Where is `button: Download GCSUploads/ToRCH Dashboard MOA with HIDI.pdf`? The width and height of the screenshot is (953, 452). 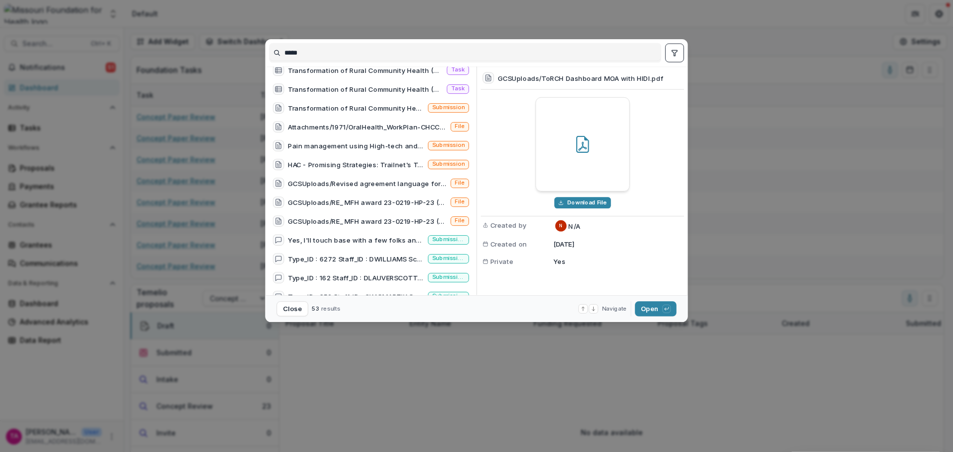 button: Download GCSUploads/ToRCH Dashboard MOA with HIDI.pdf is located at coordinates (582, 203).